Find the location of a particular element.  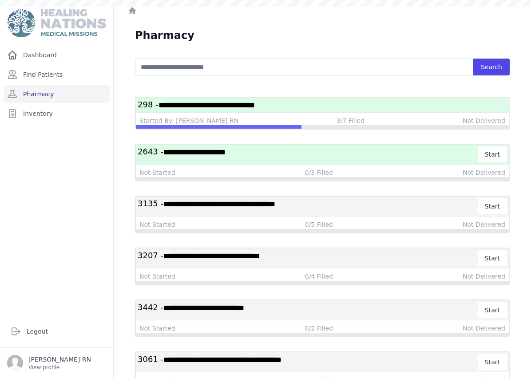

a: Logout is located at coordinates (56, 331).